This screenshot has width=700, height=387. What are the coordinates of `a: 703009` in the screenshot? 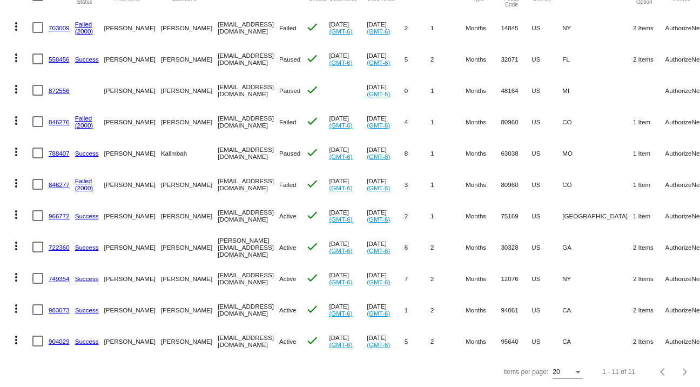 It's located at (59, 28).